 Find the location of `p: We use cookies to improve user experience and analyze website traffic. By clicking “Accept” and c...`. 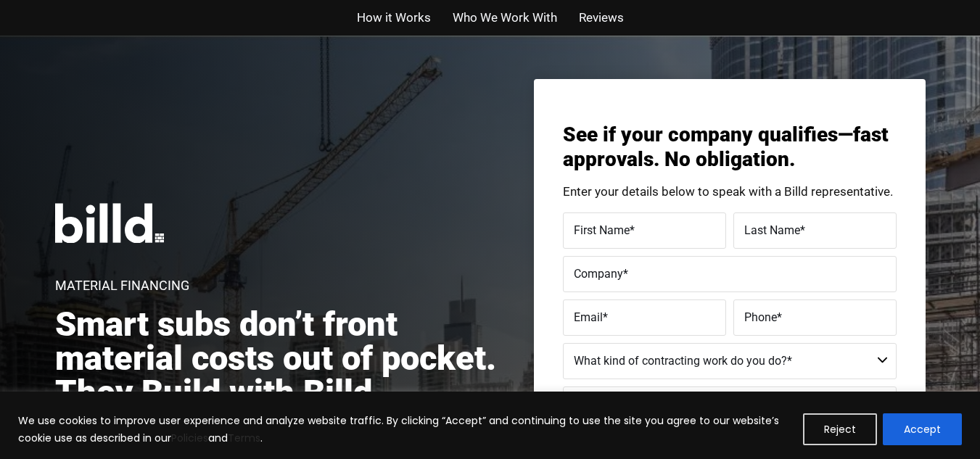

p: We use cookies to improve user experience and analyze website traffic. By clicking “Accept” and c... is located at coordinates (405, 429).